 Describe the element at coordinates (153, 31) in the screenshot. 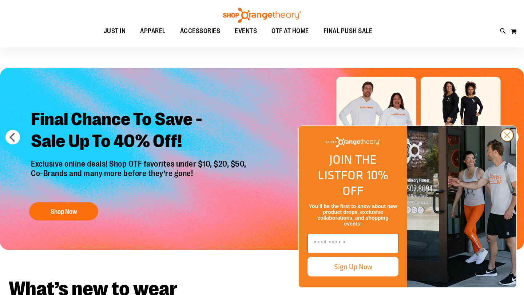

I see `span: APPAREL` at that location.